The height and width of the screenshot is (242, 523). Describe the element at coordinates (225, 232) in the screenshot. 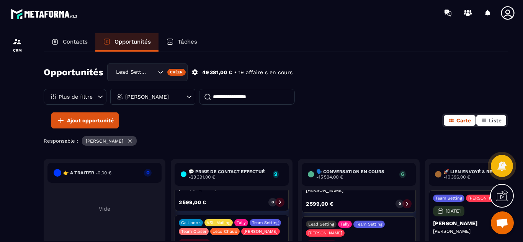

I see `p: Lead Chaud` at that location.